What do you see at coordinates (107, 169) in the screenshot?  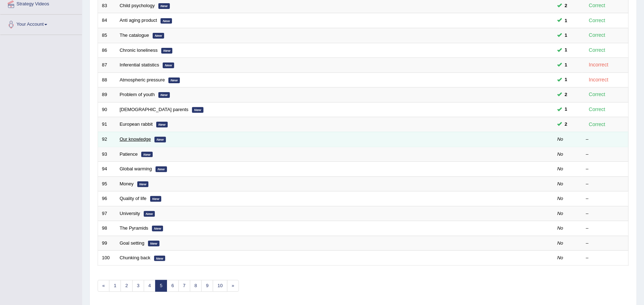 I see `td: 94` at bounding box center [107, 169].